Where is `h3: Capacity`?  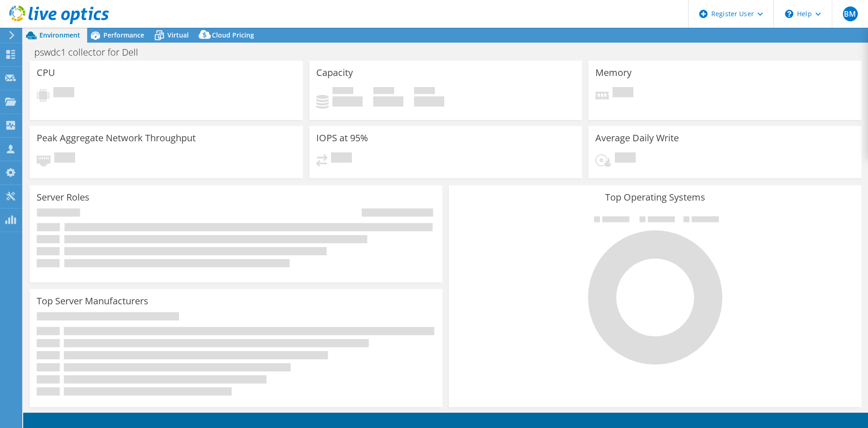 h3: Capacity is located at coordinates (334, 73).